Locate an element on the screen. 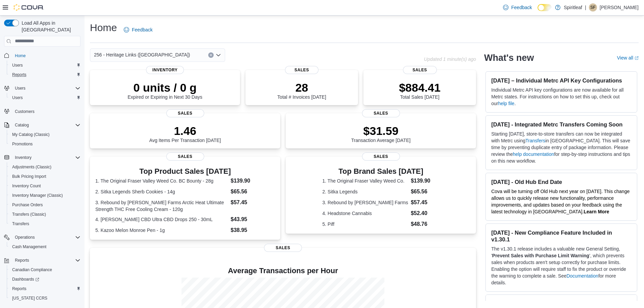 This screenshot has width=644, height=308. button: Inventory Manager (Classic) is located at coordinates (45, 195).